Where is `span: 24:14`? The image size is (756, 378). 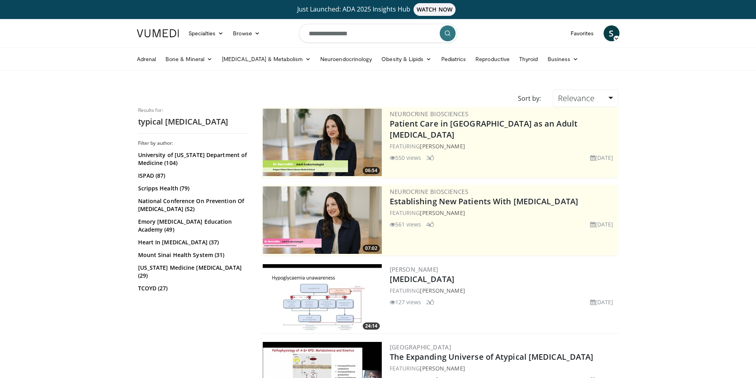
span: 24:14 is located at coordinates (371, 326).